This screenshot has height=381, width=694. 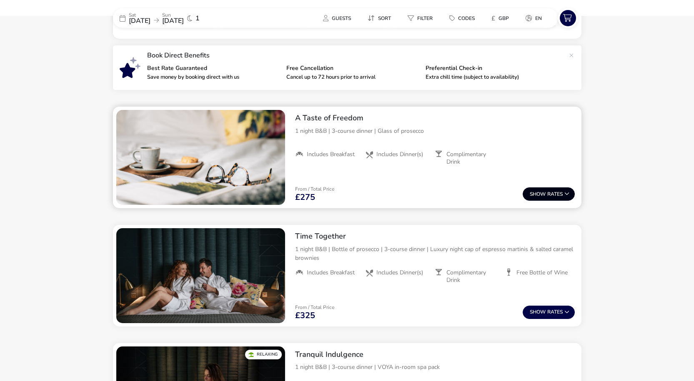 I want to click on p: Cancel up to 72 hours prior to arrival, so click(x=353, y=77).